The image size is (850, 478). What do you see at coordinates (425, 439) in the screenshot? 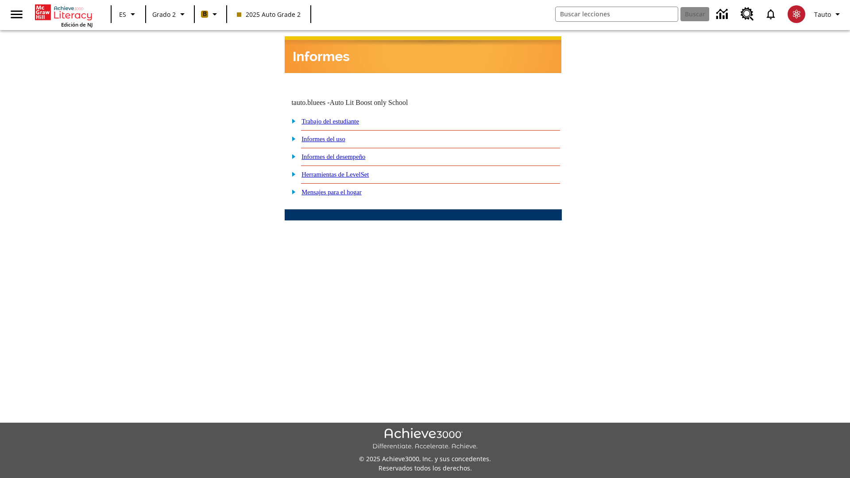
I see `img: Achieve3000 Differentiate Accelerate Achieve` at bounding box center [425, 439].